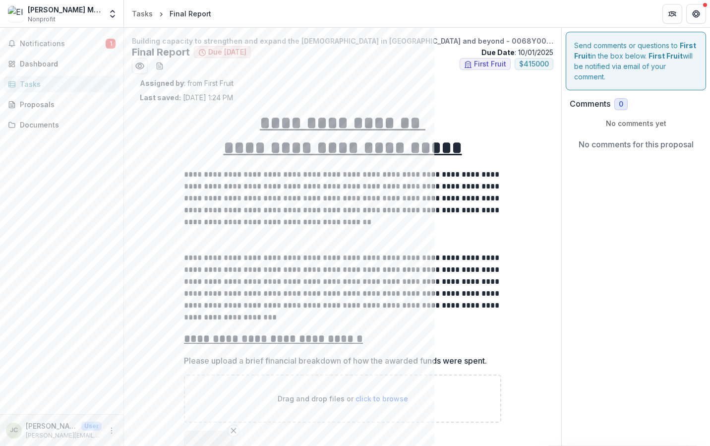 The height and width of the screenshot is (446, 710). What do you see at coordinates (63, 44) in the screenshot?
I see `span: Notifications` at bounding box center [63, 44].